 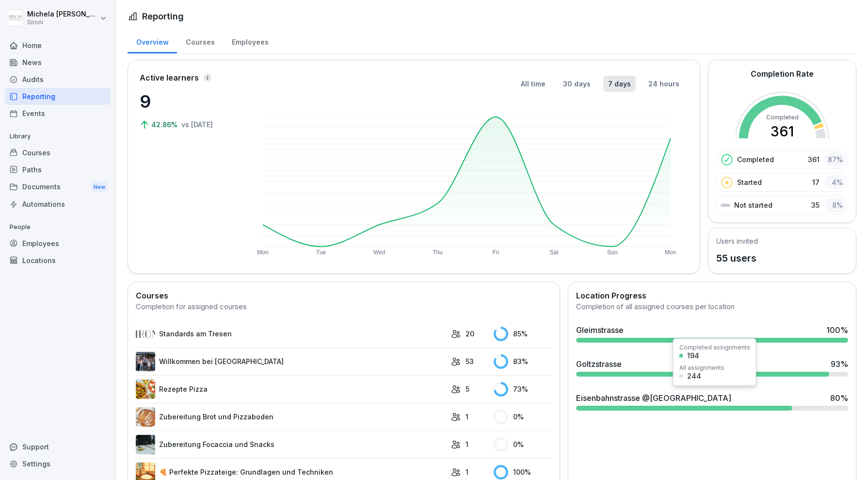 I want to click on text: Sun, so click(x=612, y=252).